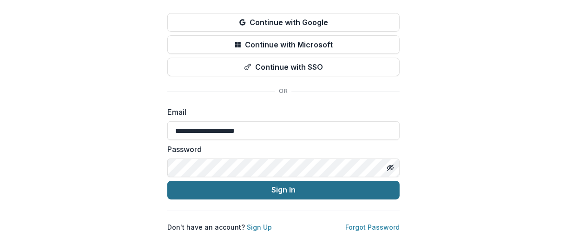 The width and height of the screenshot is (567, 232). What do you see at coordinates (372, 227) in the screenshot?
I see `a: Forgot Password` at bounding box center [372, 227].